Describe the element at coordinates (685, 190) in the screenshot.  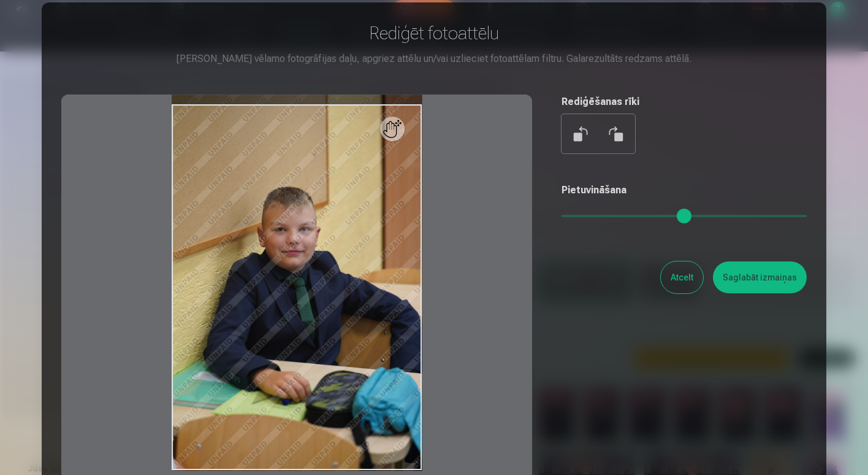
I see `h5: Pietuvināšana` at that location.